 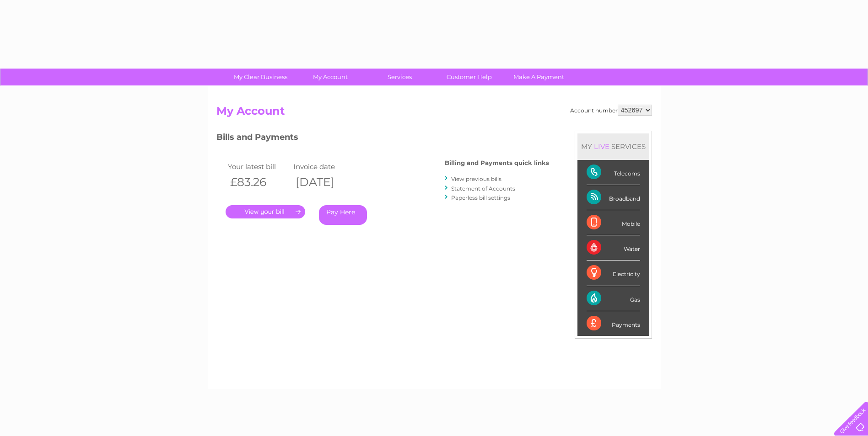 I want to click on a: View previous bills, so click(x=476, y=179).